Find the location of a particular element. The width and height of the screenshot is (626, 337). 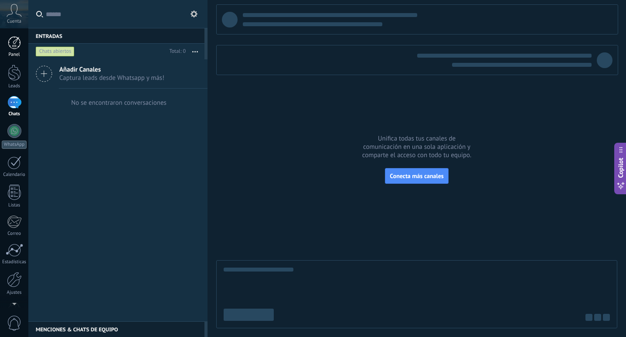

button: Más is located at coordinates (195, 51).